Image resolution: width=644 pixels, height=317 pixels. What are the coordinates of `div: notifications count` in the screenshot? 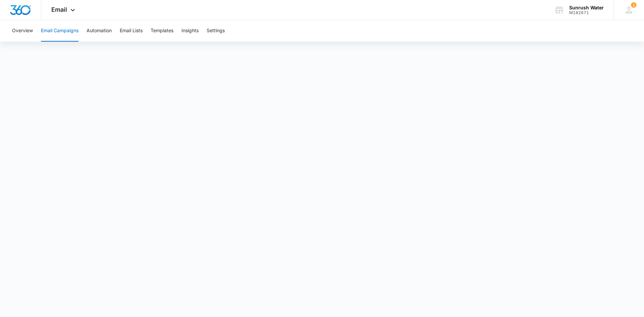 It's located at (634, 5).